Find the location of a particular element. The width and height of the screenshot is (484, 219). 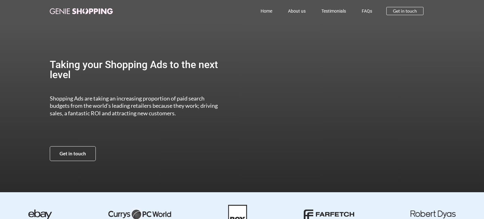

nav: Menu is located at coordinates (260, 11).